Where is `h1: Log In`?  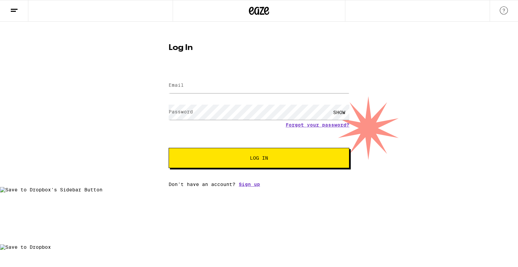
h1: Log In is located at coordinates (259, 48).